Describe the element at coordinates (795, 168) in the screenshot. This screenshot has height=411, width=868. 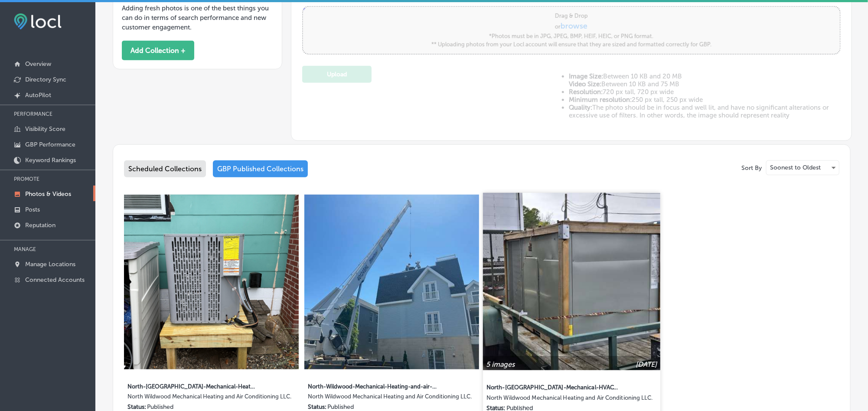
I see `p: Soonest to Oldest` at that location.